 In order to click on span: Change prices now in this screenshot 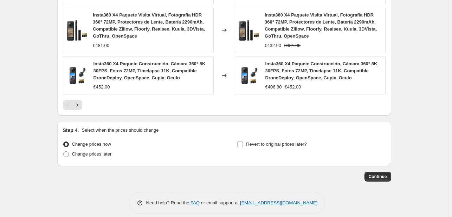, I will do `click(91, 144)`.